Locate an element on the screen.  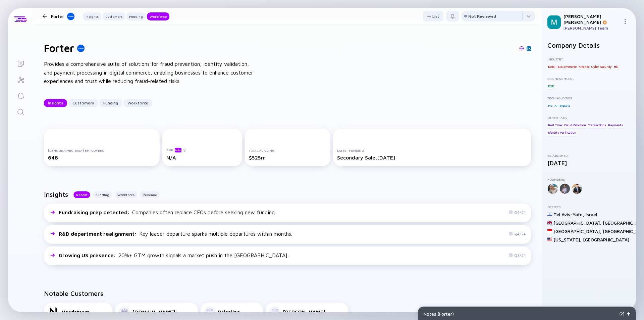
span: Fundraising prep detected : is located at coordinates (95, 212).